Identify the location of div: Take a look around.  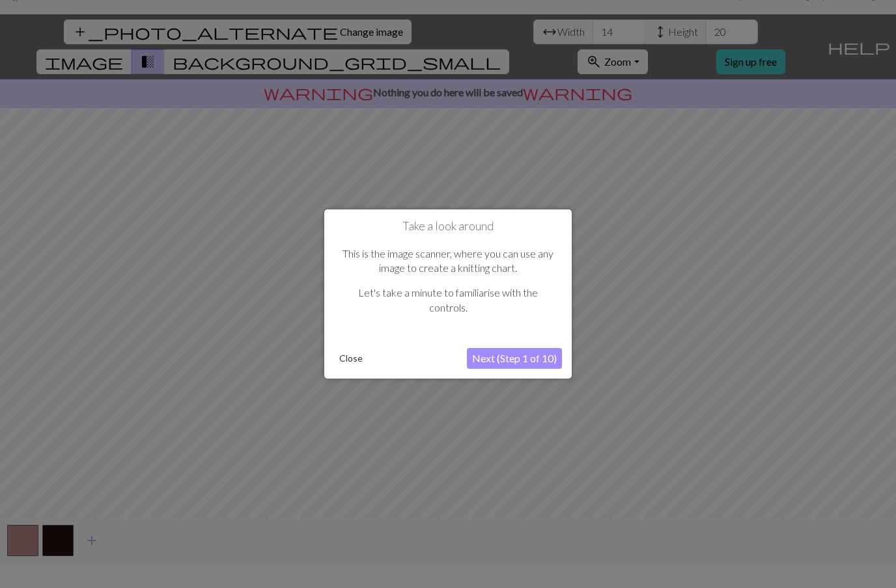
(448, 294).